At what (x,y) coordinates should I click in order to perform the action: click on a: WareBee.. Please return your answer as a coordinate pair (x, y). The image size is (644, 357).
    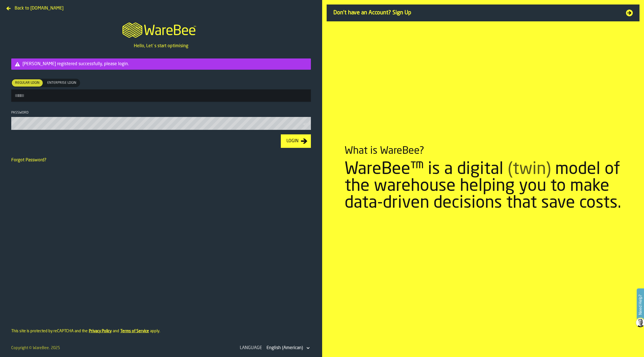
    Looking at the image, I should click on (42, 348).